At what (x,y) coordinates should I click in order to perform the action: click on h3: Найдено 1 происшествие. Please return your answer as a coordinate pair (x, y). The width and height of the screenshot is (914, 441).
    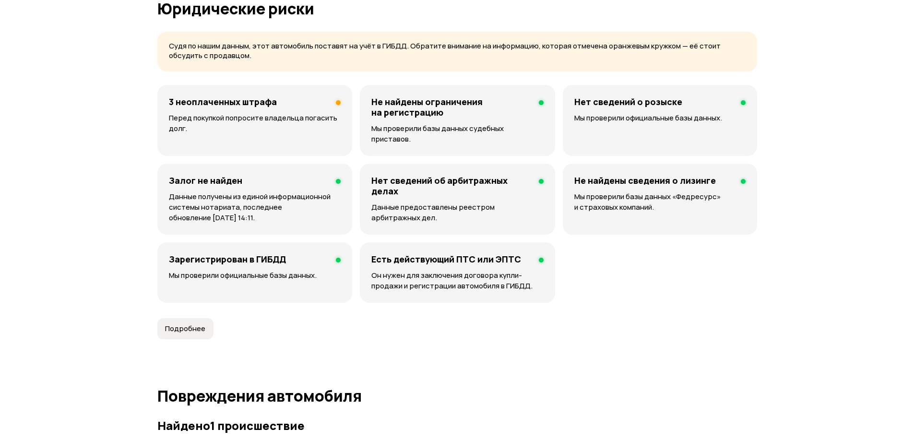
    Looking at the image, I should click on (457, 426).